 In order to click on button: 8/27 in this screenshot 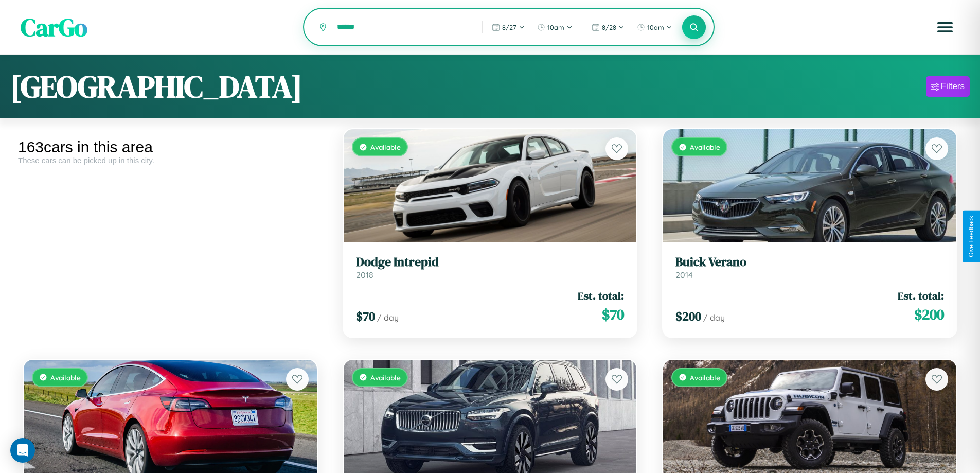, I will do `click(508, 27)`.